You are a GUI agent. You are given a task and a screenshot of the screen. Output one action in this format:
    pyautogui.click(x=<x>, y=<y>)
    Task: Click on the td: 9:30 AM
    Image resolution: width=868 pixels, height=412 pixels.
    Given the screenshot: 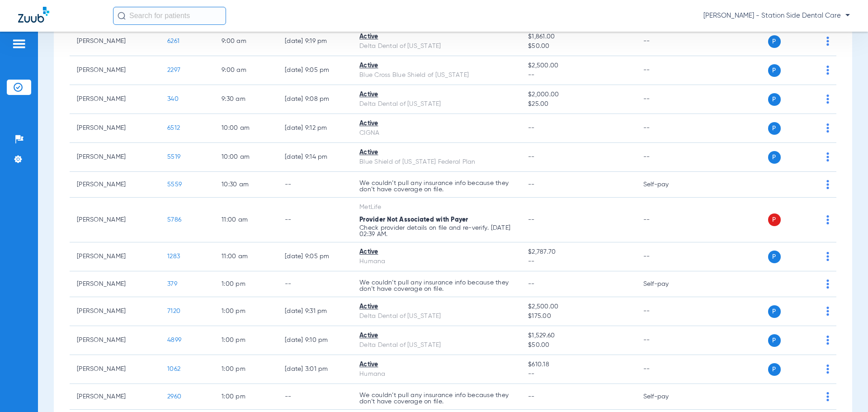 What is the action you would take?
    pyautogui.click(x=246, y=100)
    